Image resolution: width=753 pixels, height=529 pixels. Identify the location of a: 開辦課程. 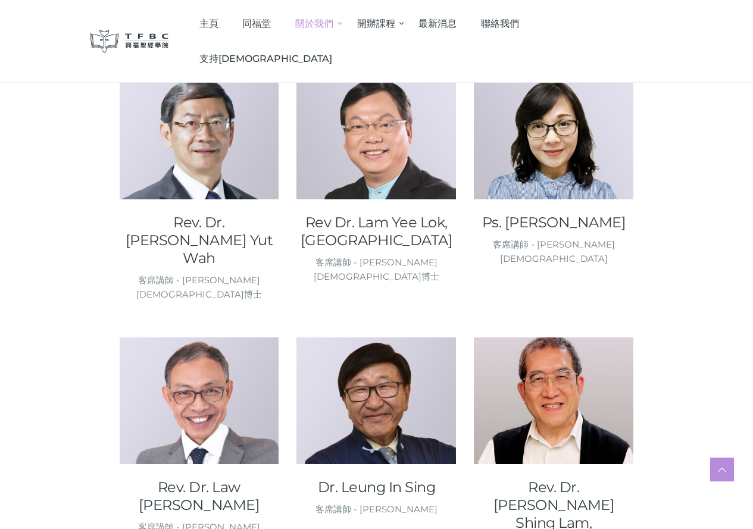
(375, 23).